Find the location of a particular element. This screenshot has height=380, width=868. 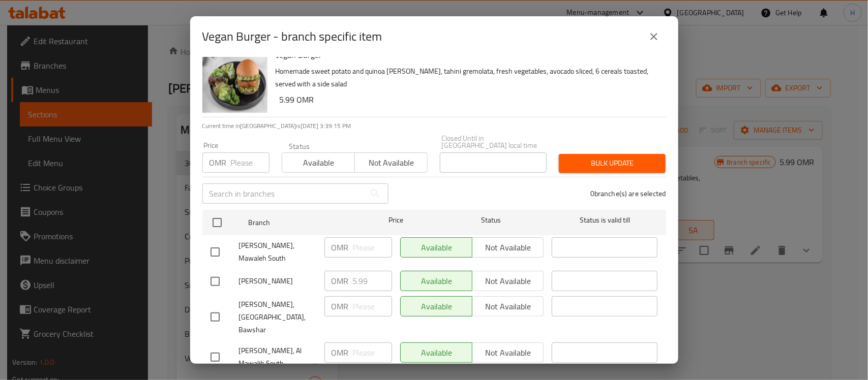

span: Not available is located at coordinates (391, 163).